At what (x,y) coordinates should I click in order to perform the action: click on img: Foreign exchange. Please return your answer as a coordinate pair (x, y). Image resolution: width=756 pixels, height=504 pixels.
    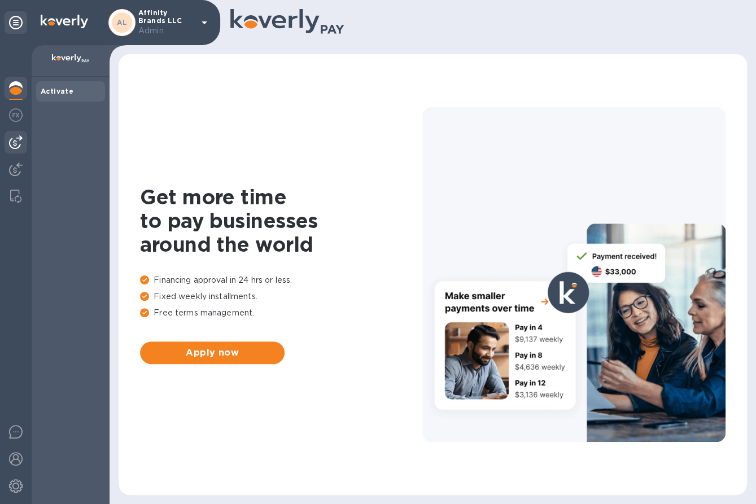
    Looking at the image, I should click on (16, 115).